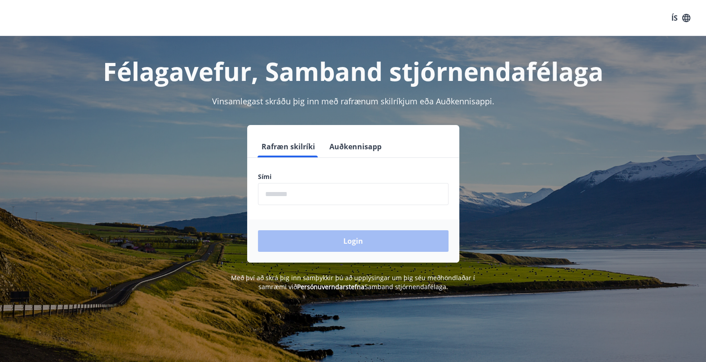  Describe the element at coordinates (353, 177) in the screenshot. I see `label: Sími` at that location.